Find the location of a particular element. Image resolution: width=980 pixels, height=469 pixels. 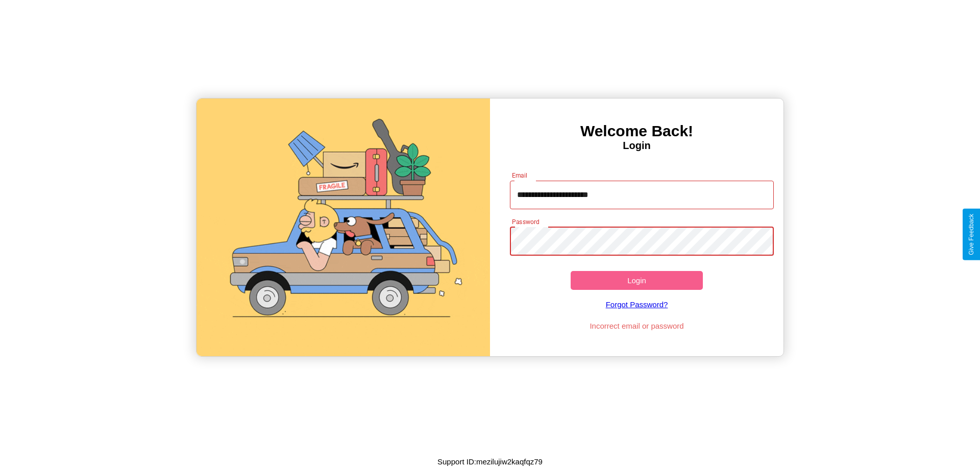

button: Login is located at coordinates (637, 281).